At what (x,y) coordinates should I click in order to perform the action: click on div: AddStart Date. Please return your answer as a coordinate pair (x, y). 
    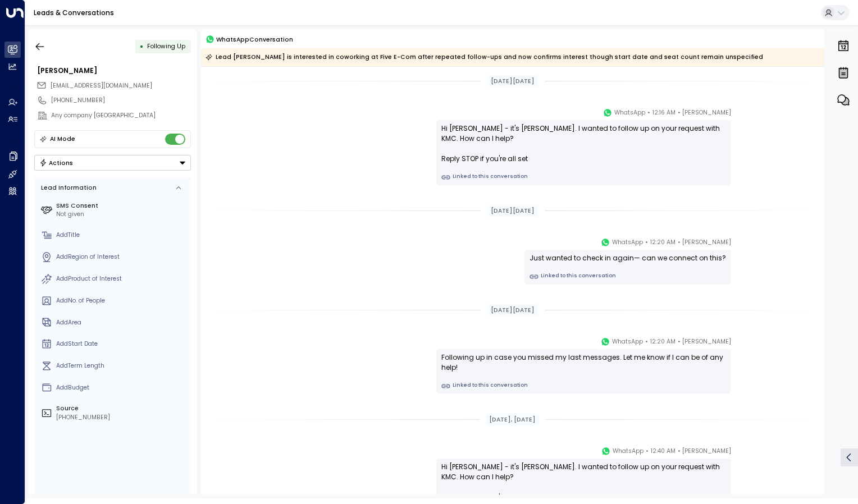
    Looking at the image, I should click on (122, 344).